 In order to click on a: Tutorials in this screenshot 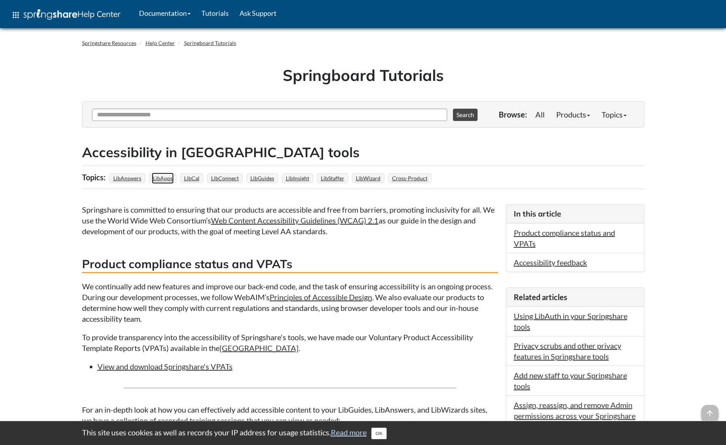, I will do `click(215, 13)`.